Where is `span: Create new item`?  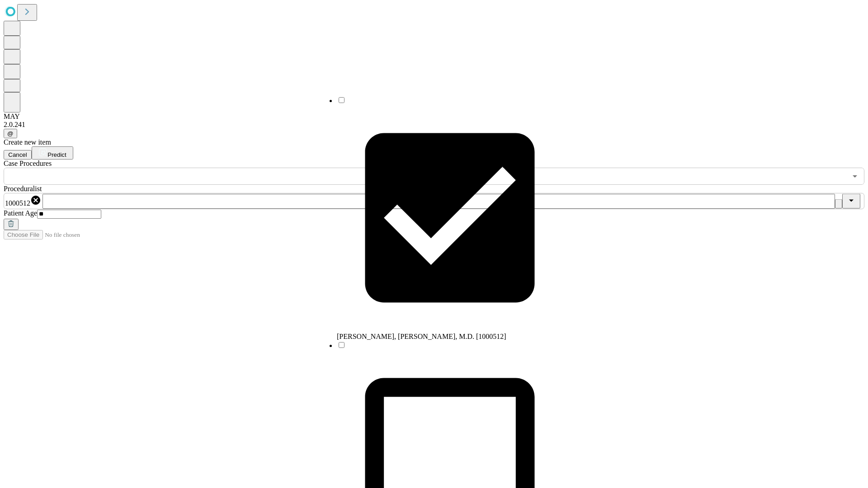 span: Create new item is located at coordinates (27, 142).